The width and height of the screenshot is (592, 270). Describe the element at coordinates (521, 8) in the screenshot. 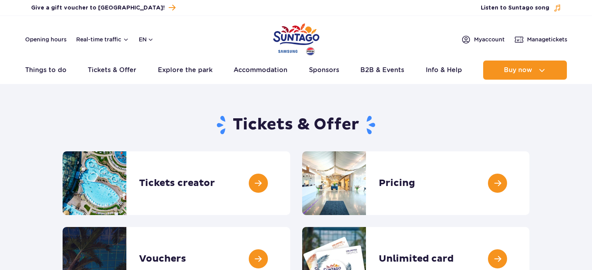

I see `button: Listen to Suntago song` at that location.